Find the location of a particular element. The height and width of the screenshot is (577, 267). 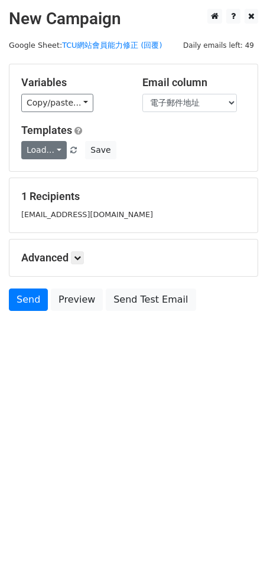

button: Save is located at coordinates (100, 150).